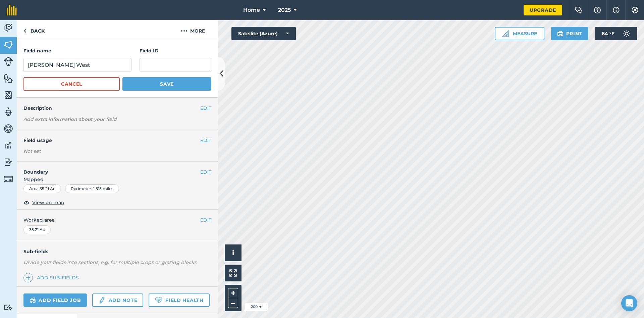 This screenshot has width=644, height=318. What do you see at coordinates (26, 202) in the screenshot?
I see `img: svg+xml;base64,PHN2ZyB4bWxucz0iaHR0cDovL3d3dy53My5vcmcvMjAwMC9zdmciIHdpZHRoPSIxOCIgaGVpZ2h0PSIyNC...` at bounding box center [26, 202].